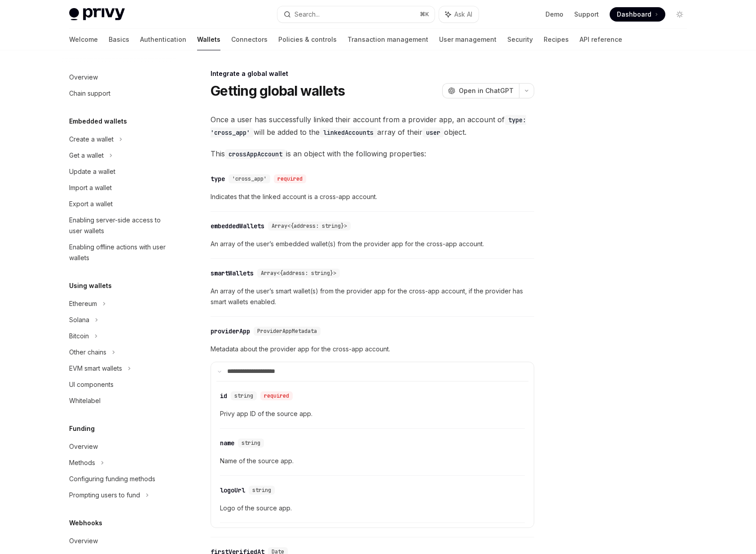 The height and width of the screenshot is (554, 756). I want to click on div: UI components, so click(91, 385).